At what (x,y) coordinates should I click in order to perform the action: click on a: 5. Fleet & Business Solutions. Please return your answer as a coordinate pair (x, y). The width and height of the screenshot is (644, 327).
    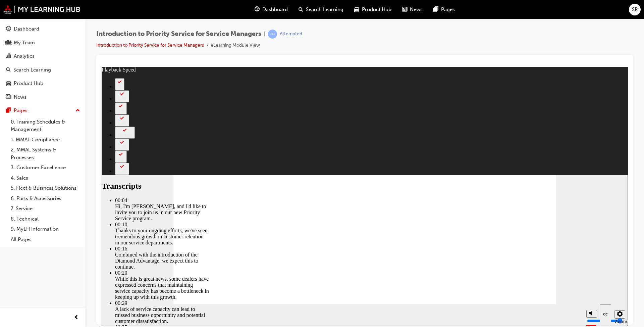
    Looking at the image, I should click on (45, 188).